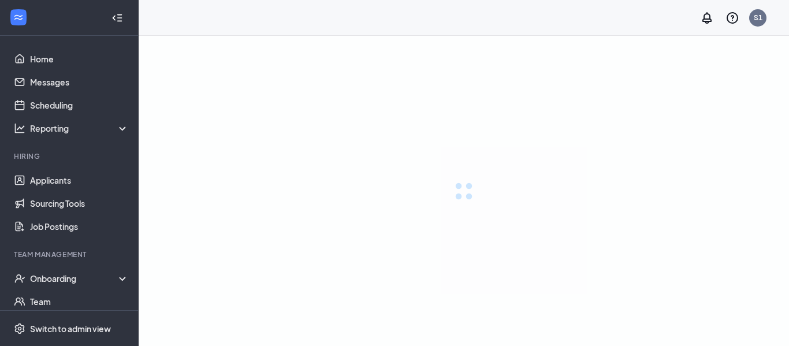 The image size is (789, 346). Describe the element at coordinates (758, 17) in the screenshot. I see `div: S1` at that location.